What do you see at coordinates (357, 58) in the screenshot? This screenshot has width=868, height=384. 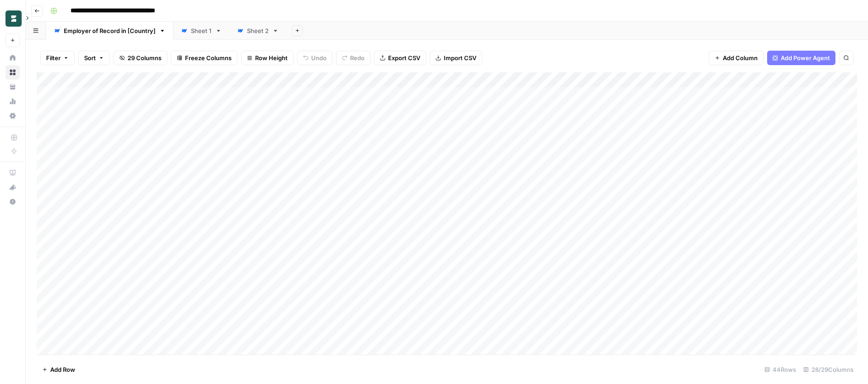 I see `span: Redo` at bounding box center [357, 58].